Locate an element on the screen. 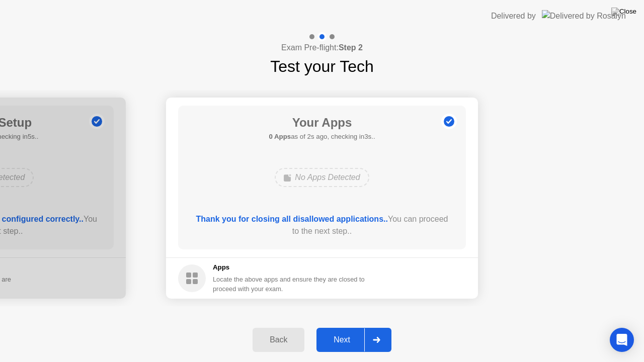  div: Back is located at coordinates (278, 340).